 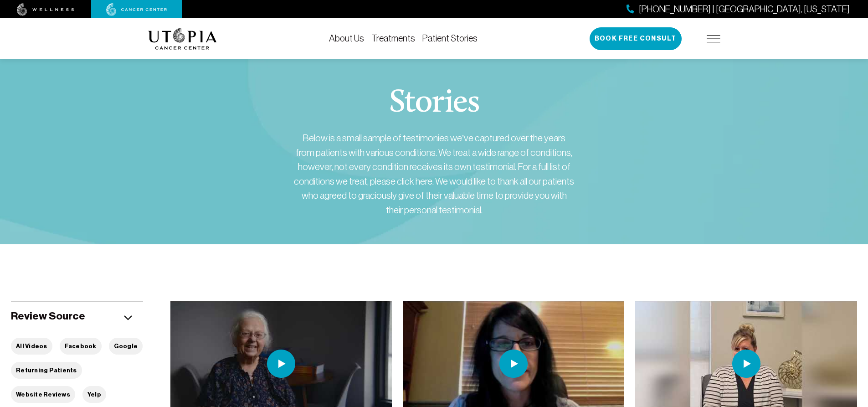 I want to click on a: About Us, so click(x=346, y=38).